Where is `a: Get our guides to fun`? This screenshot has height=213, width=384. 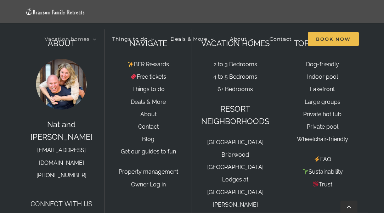
a: Get our guides to fun is located at coordinates (149, 151).